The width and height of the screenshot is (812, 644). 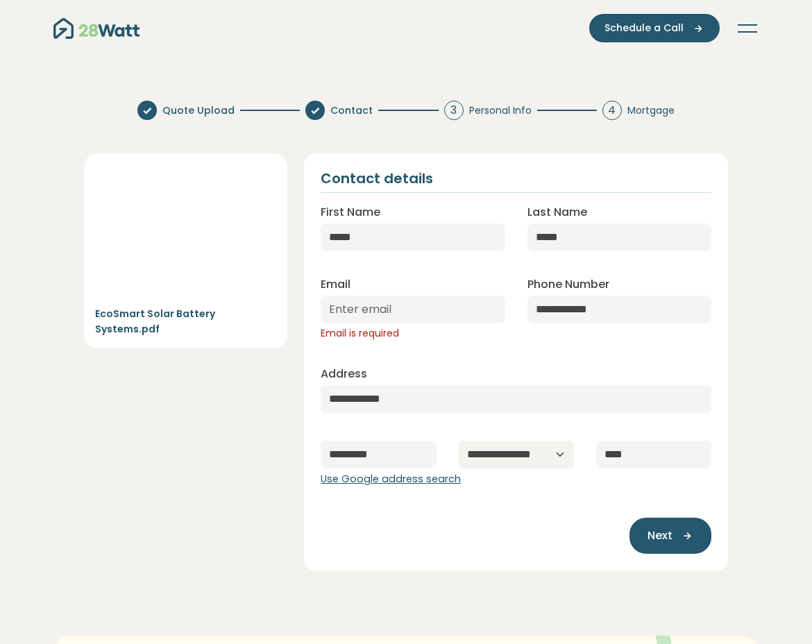 I want to click on button: Next, so click(x=671, y=536).